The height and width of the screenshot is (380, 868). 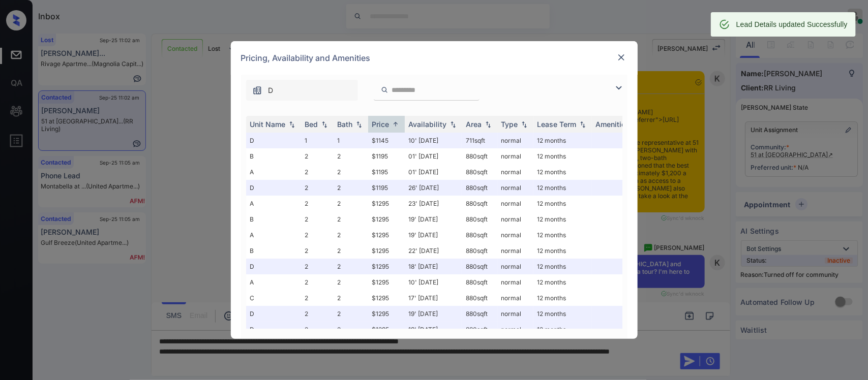 What do you see at coordinates (480, 140) in the screenshot?
I see `td: 711 sqft` at bounding box center [480, 140].